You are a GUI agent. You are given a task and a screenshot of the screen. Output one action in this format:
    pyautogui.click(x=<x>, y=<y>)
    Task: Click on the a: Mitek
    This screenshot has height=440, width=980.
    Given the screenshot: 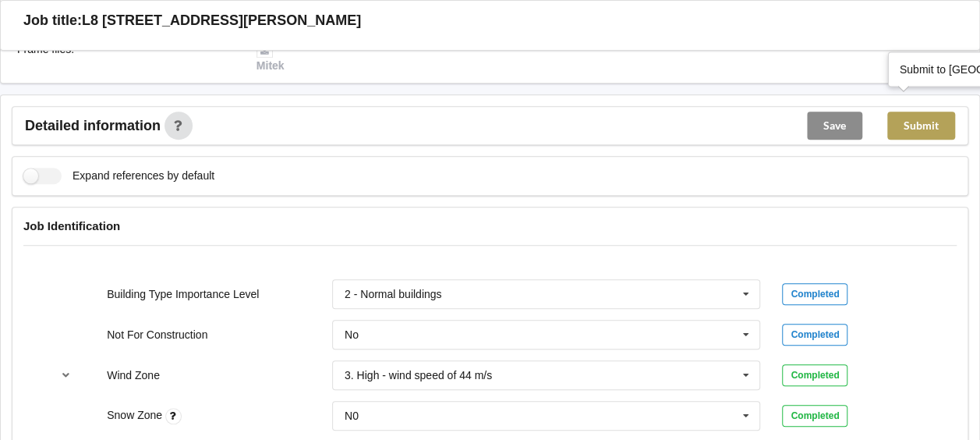 What is the action you would take?
    pyautogui.click(x=270, y=58)
    